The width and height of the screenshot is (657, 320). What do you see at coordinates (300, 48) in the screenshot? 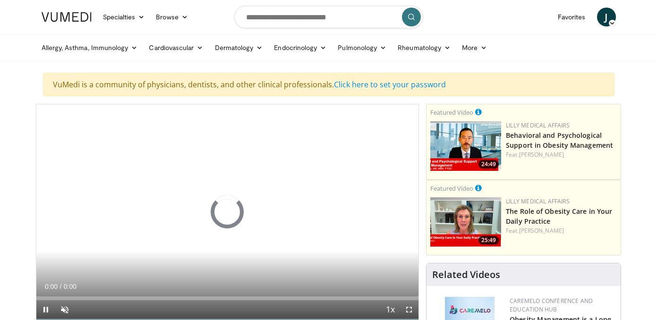
I see `a: Endocrinology` at bounding box center [300, 48].